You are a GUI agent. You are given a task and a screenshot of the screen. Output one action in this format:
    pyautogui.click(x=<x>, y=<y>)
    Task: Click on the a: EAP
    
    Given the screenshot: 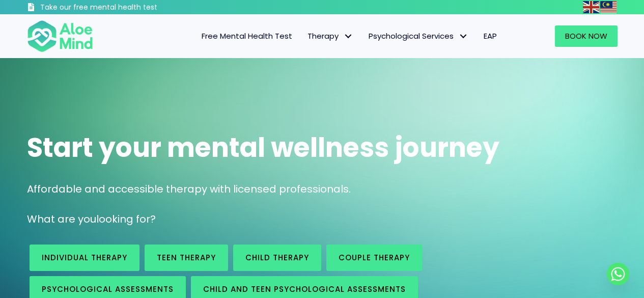 What is the action you would take?
    pyautogui.click(x=490, y=36)
    